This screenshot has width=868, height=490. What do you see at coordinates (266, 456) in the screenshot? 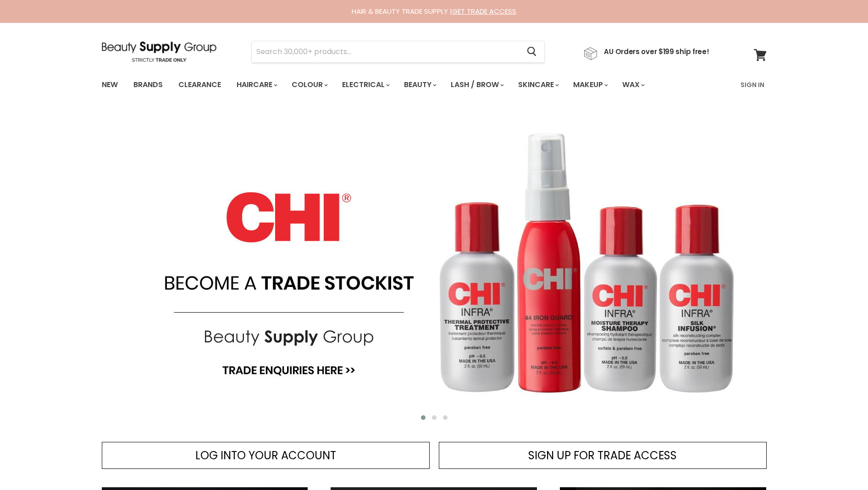
I see `a: LOG INTO YOUR ACCOUNT` at bounding box center [266, 456].